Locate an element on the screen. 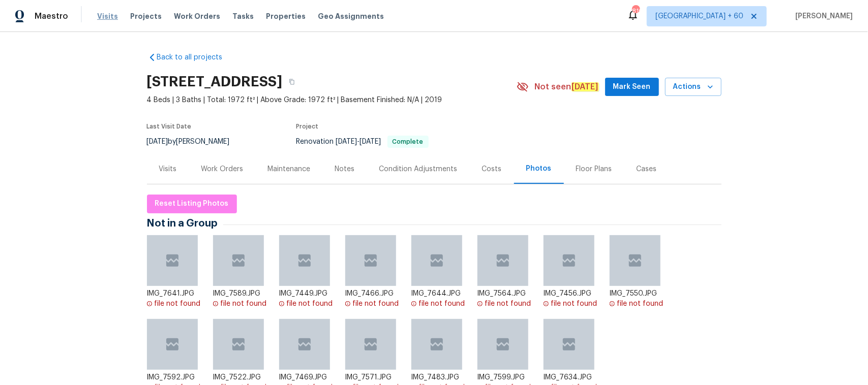 This screenshot has width=868, height=385. div: IMG_7599.JPG is located at coordinates (506, 378).